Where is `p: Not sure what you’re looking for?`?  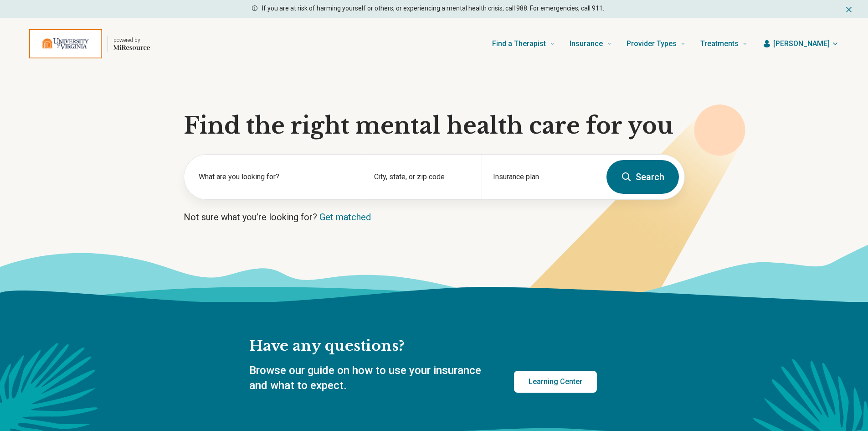
p: Not sure what you’re looking for? is located at coordinates (434, 217).